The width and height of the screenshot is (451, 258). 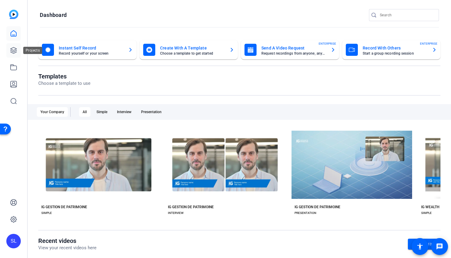 I want to click on div: Your Company, so click(x=52, y=112).